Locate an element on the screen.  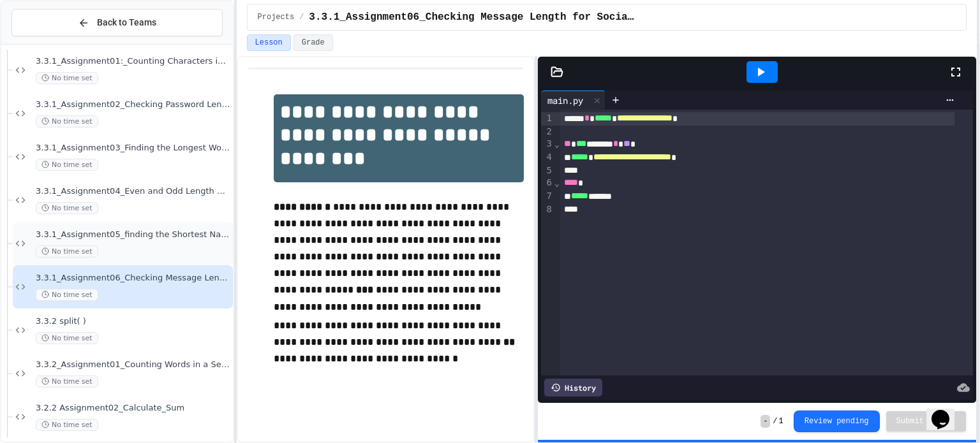
span: 1 is located at coordinates (781, 422).